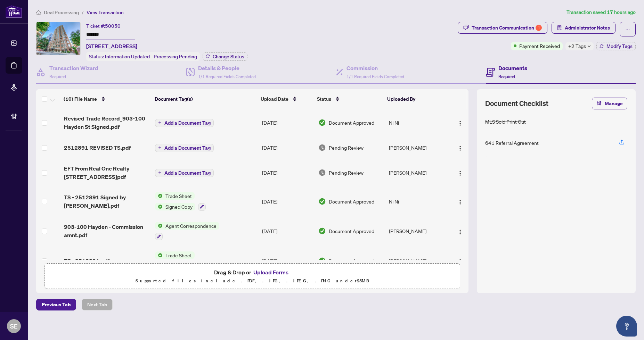 The width and height of the screenshot is (644, 340). What do you see at coordinates (615, 46) in the screenshot?
I see `button: Modify Tags` at bounding box center [615, 46].